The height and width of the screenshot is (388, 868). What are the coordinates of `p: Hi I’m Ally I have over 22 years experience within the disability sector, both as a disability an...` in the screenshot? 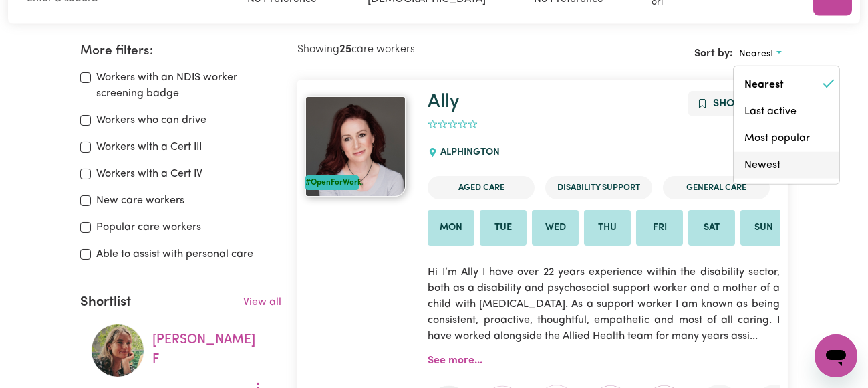 It's located at (604, 304).